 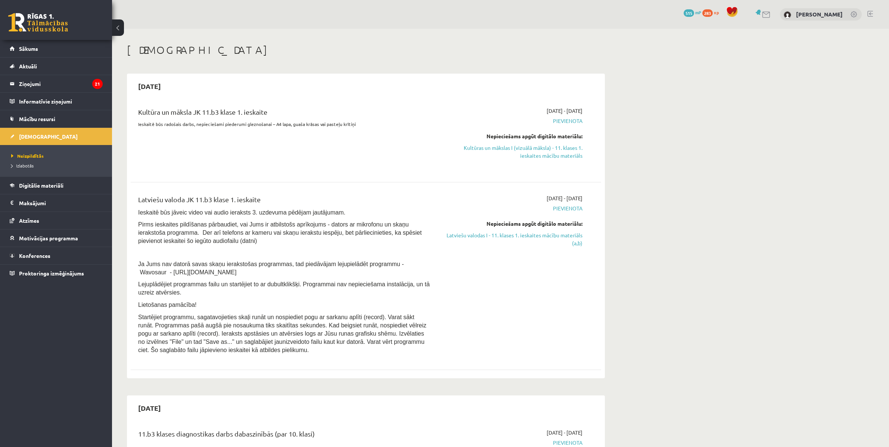 What do you see at coordinates (56, 185) in the screenshot?
I see `a: Digitālie materiāli` at bounding box center [56, 185].